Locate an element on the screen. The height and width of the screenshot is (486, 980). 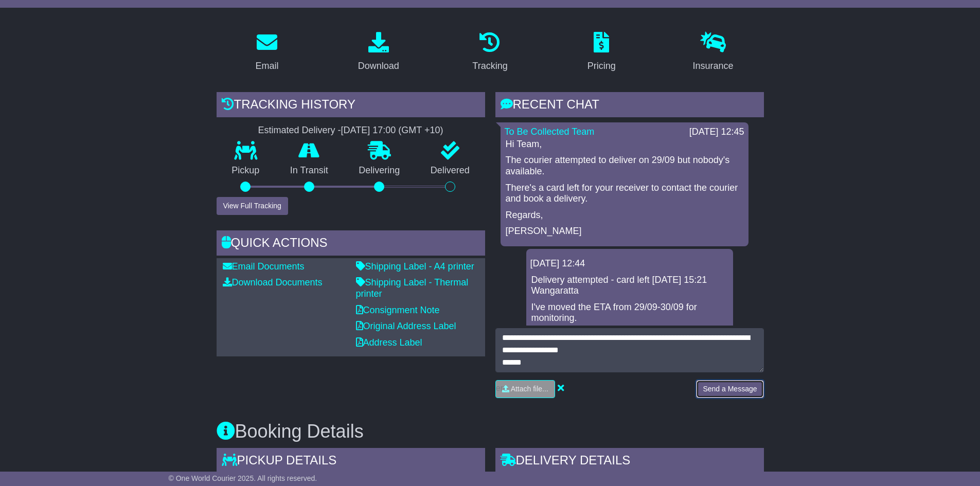
p: The courier attempted to deliver on 29/09 but nobody's available. is located at coordinates (625, 165).